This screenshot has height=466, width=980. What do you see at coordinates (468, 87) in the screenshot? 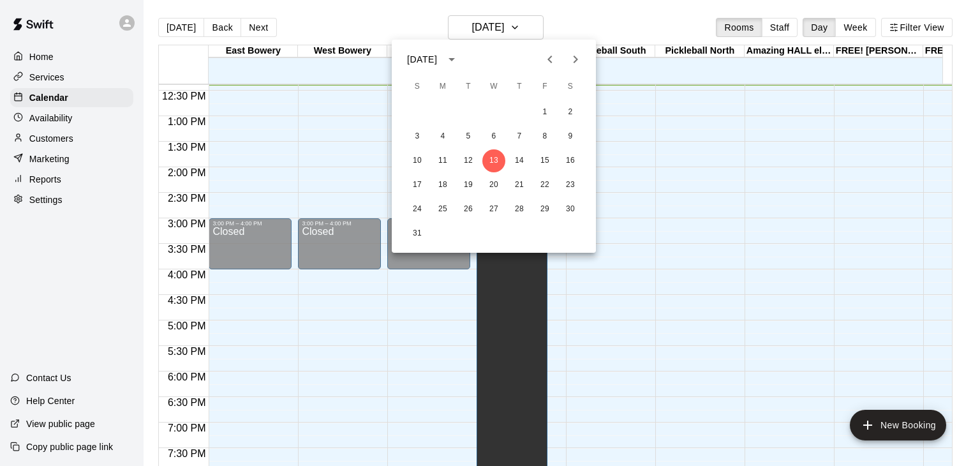
I see `span: Tuesday` at bounding box center [468, 87].